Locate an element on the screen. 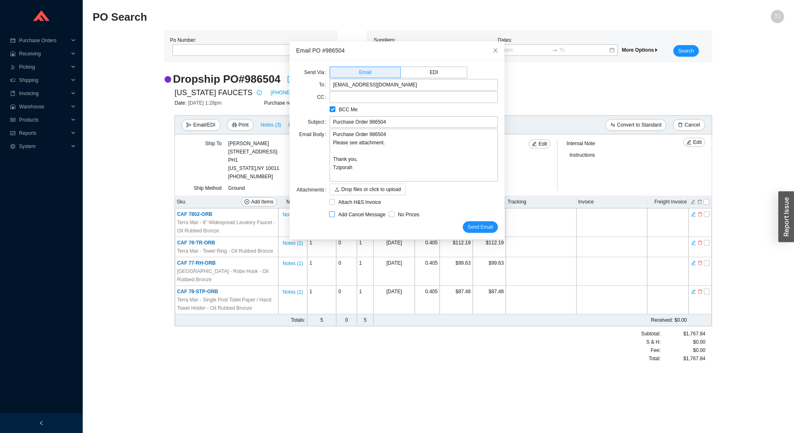  td: $112.19 is located at coordinates (489, 247).